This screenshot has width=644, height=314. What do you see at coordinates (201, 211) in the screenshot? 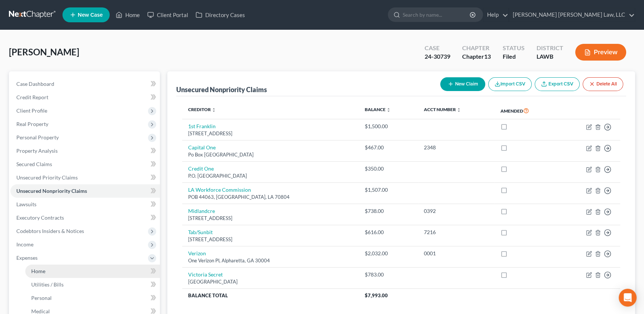
I see `a: Midlandcre` at bounding box center [201, 211].